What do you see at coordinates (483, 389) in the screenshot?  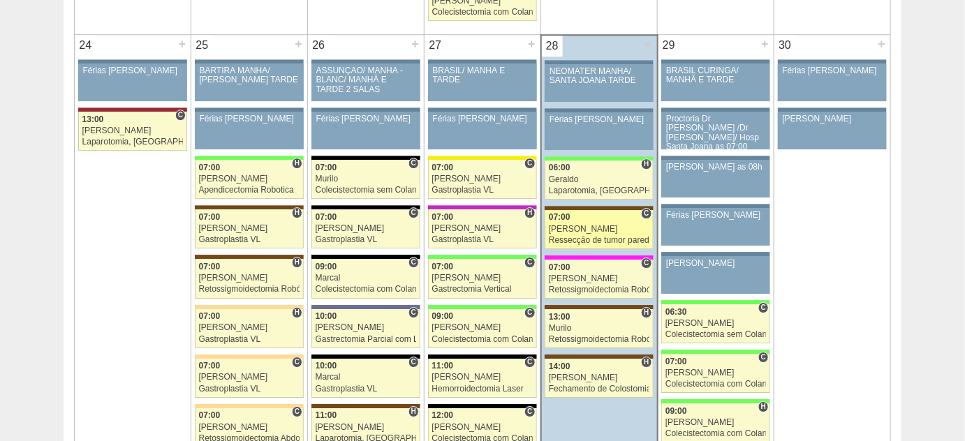 I see `div: Hemorroidectomia Laser` at bounding box center [483, 389].